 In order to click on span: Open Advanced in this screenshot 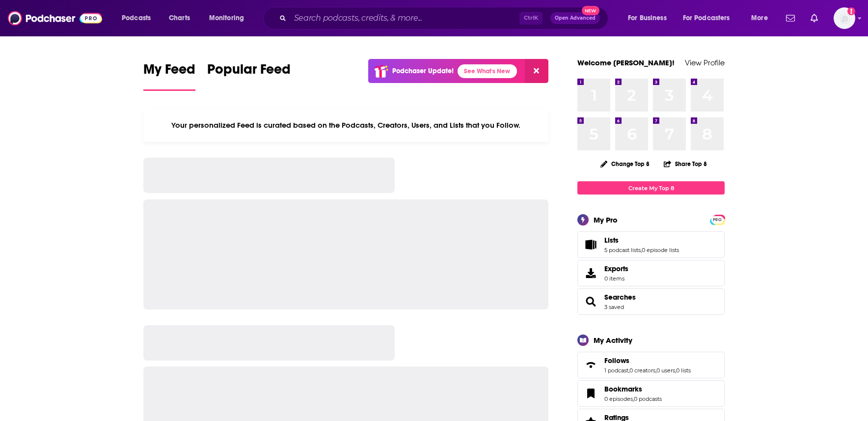, I will do `click(575, 18)`.